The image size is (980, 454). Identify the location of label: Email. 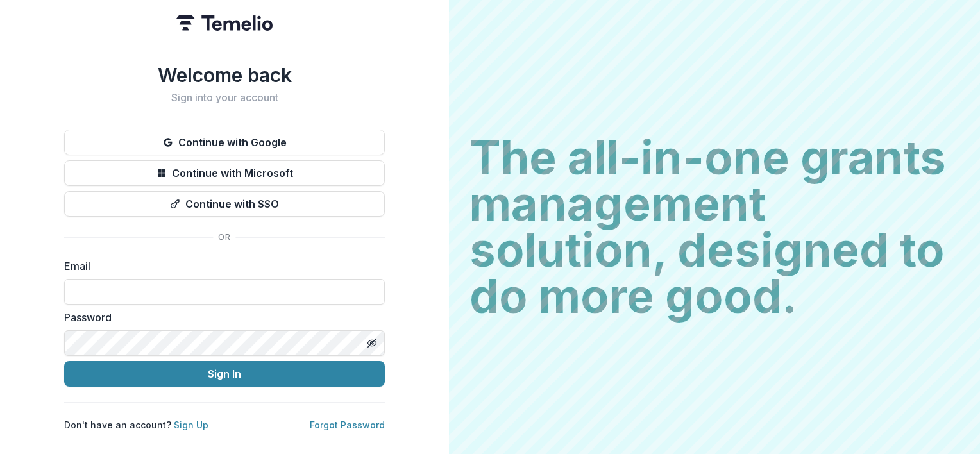
(220, 266).